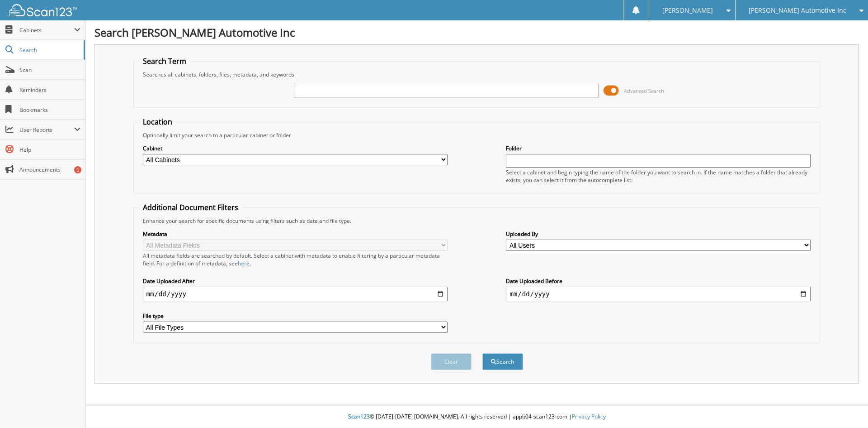 Image resolution: width=868 pixels, height=428 pixels. Describe the element at coordinates (295, 315) in the screenshot. I see `label: File type` at that location.